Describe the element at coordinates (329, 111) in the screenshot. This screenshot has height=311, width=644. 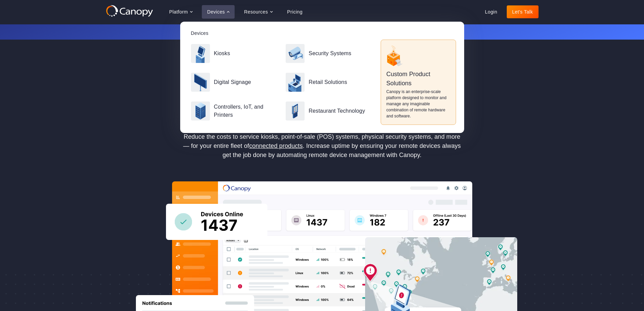
I see `a: Restaurant Technology` at that location.